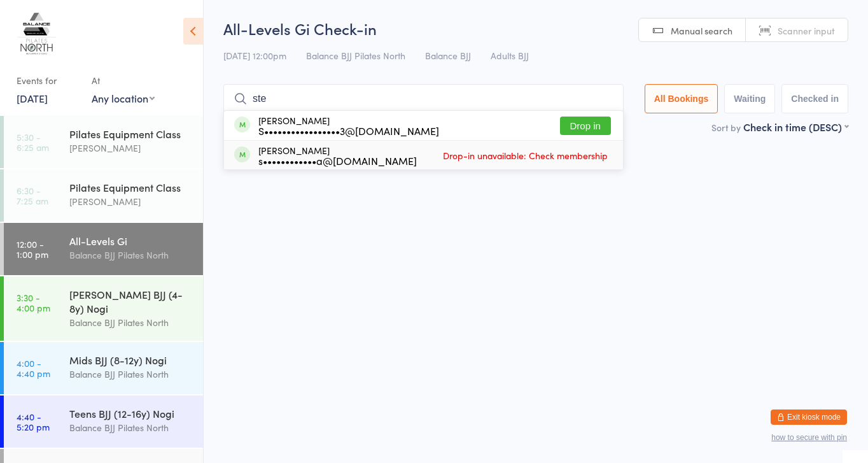 The width and height of the screenshot is (868, 463). I want to click on button: how to secure with pin, so click(809, 438).